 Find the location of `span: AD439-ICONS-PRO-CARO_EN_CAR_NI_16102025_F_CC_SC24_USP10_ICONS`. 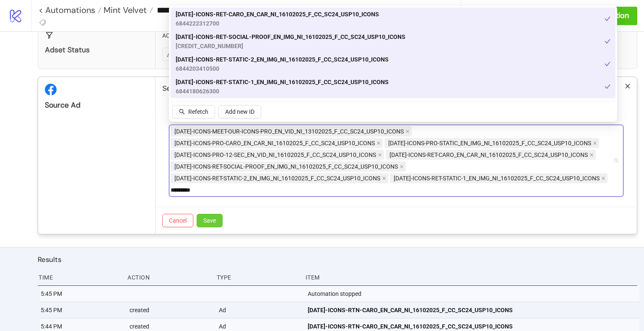

span: AD439-ICONS-PRO-CARO_EN_CAR_NI_16102025_F_CC_SC24_USP10_ICONS is located at coordinates (277, 143).